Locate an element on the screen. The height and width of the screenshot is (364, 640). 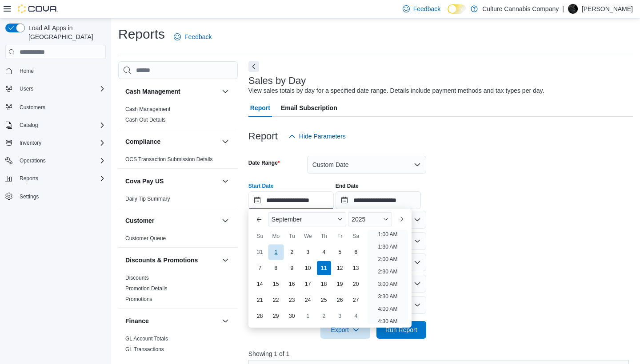
div: day-17 is located at coordinates (308, 285).